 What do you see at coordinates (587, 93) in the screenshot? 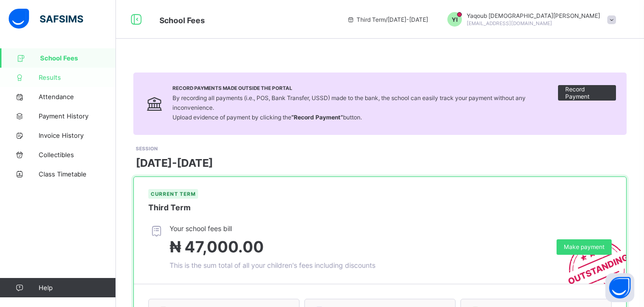
I see `span: Record Payment` at bounding box center [587, 93].